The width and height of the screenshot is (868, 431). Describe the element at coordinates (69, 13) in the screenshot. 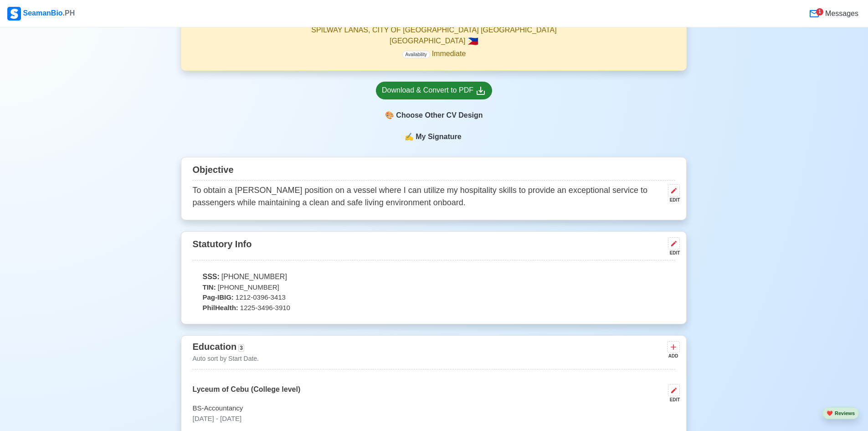

I see `span: .PH` at that location.